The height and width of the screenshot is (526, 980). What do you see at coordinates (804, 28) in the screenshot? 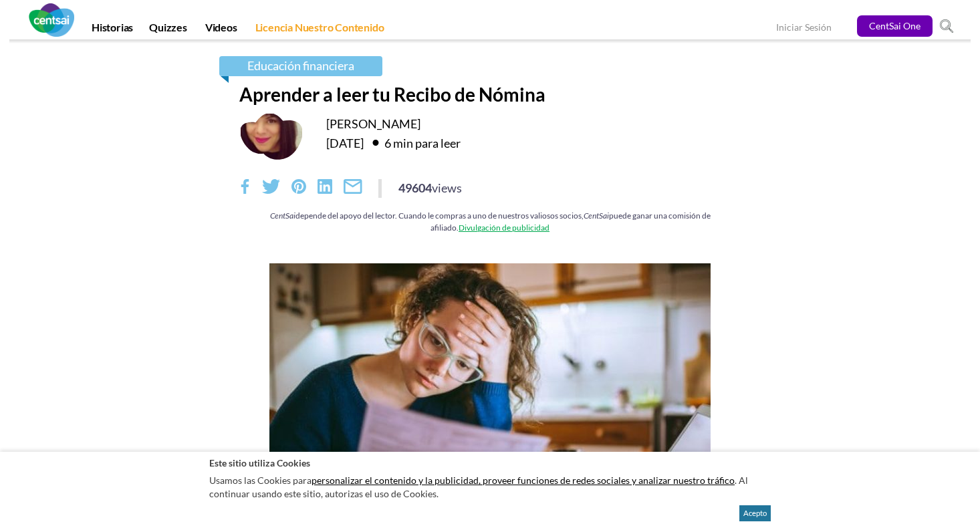
I see `a: Iniciar Sesión` at bounding box center [804, 28].